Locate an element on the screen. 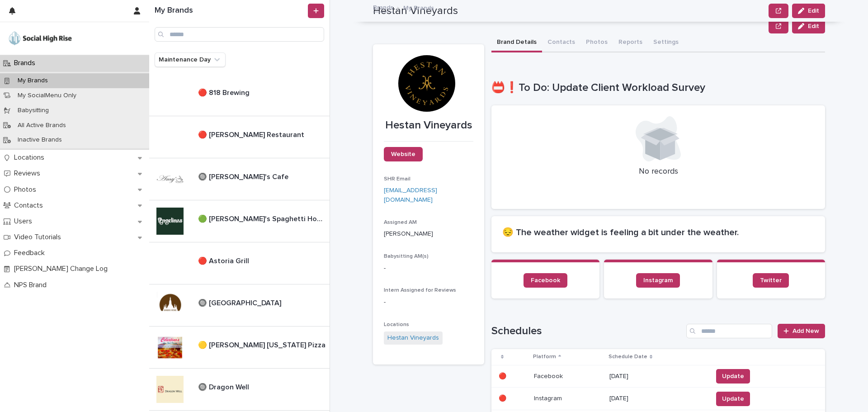 The width and height of the screenshot is (868, 412). span: Locations is located at coordinates (397, 324).